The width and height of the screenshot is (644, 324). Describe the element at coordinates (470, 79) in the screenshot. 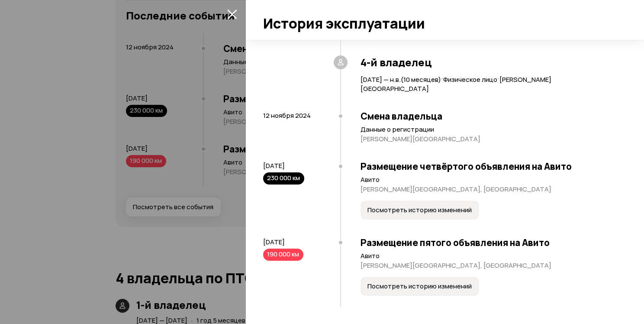

I see `span: Физическое лицо` at that location.